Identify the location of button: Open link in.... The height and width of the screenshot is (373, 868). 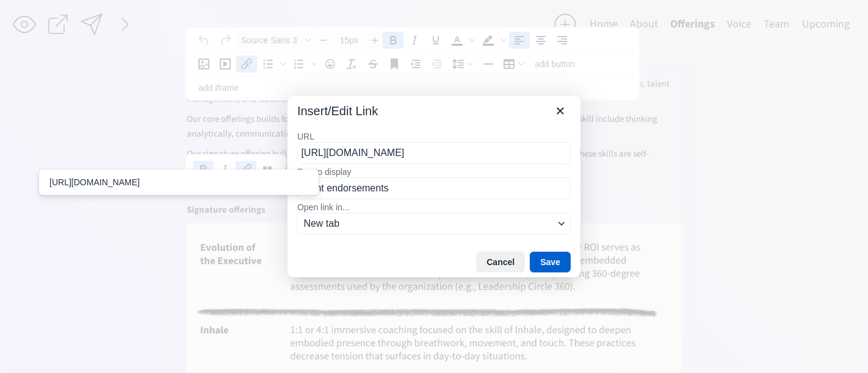
(434, 224).